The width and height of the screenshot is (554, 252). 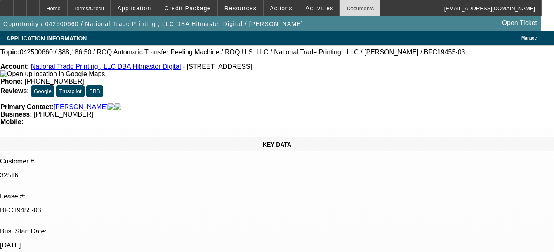 I want to click on button: Trustpilot, so click(x=70, y=91).